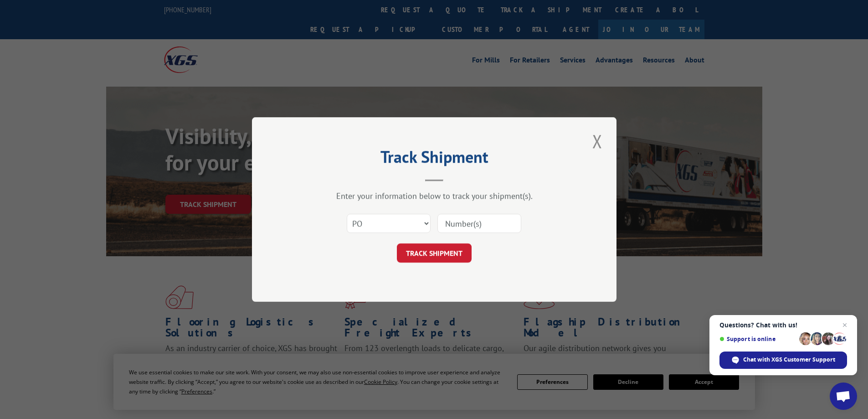 This screenshot has width=868, height=419. What do you see at coordinates (479, 224) in the screenshot?
I see `input: Number(s)` at bounding box center [479, 224].